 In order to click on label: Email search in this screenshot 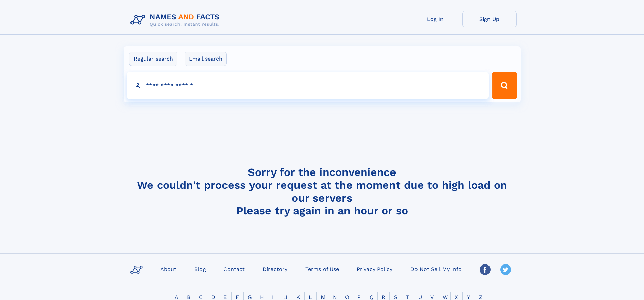, I will do `click(205, 59)`.